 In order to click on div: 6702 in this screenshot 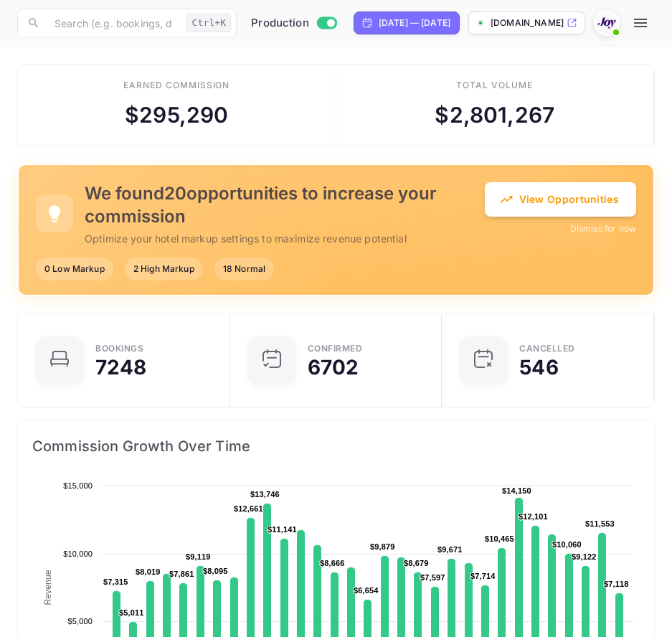, I will do `click(334, 367)`.